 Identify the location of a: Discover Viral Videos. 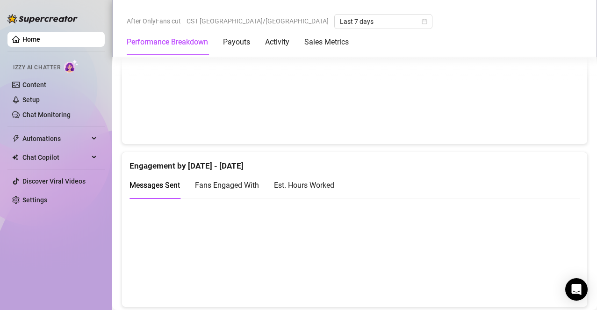
(54, 181).